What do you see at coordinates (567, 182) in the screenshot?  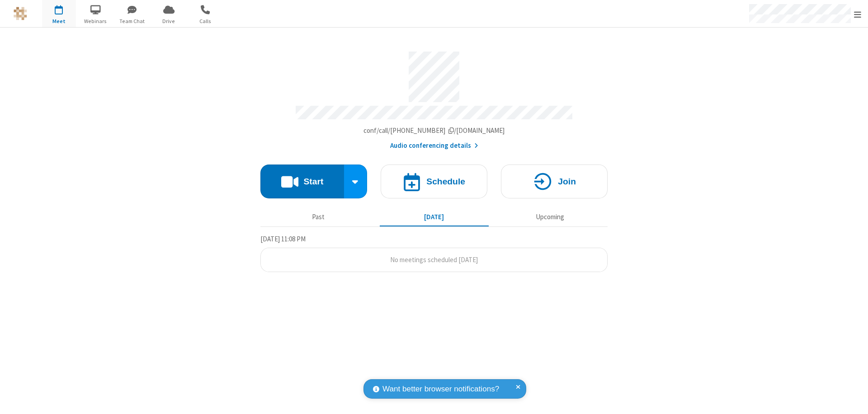 I see `h4: Join` at bounding box center [567, 182].